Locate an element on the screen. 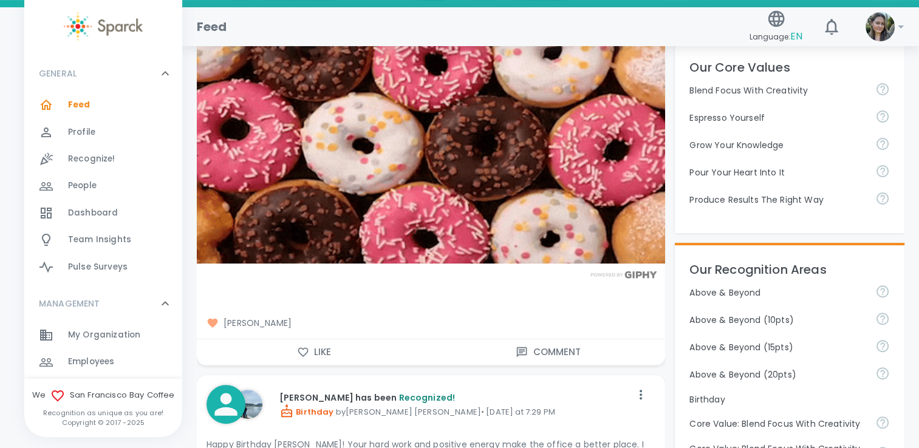 The height and width of the screenshot is (448, 919). p: Recognition as unique as you are! is located at coordinates (103, 413).